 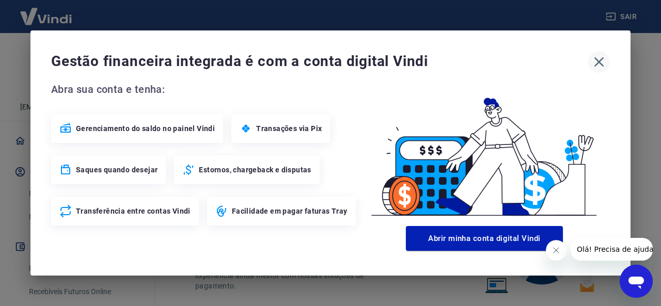 What do you see at coordinates (289, 129) in the screenshot?
I see `span: Transações via Pix` at bounding box center [289, 129].